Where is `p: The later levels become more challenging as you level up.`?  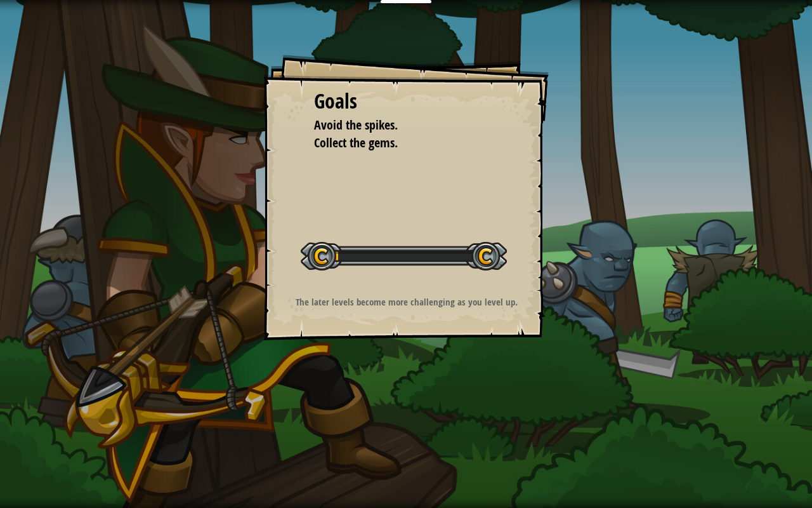
p: The later levels become more challenging as you level up. is located at coordinates (406, 302).